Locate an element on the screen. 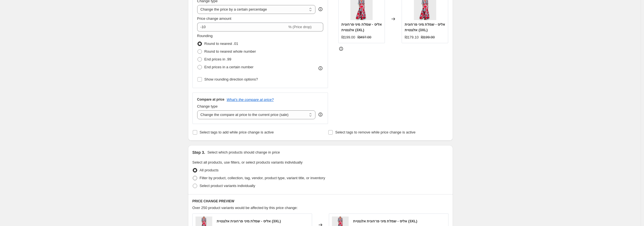 Image resolution: width=644 pixels, height=226 pixels. span: Round to nearest .01 is located at coordinates (221, 44).